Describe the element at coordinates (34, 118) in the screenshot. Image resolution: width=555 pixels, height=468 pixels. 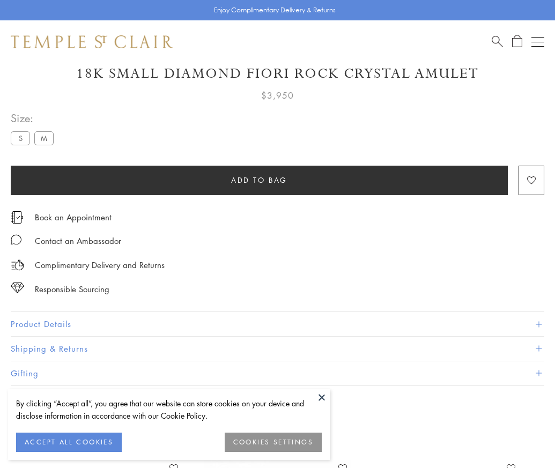
I see `span: Size:` at that location.